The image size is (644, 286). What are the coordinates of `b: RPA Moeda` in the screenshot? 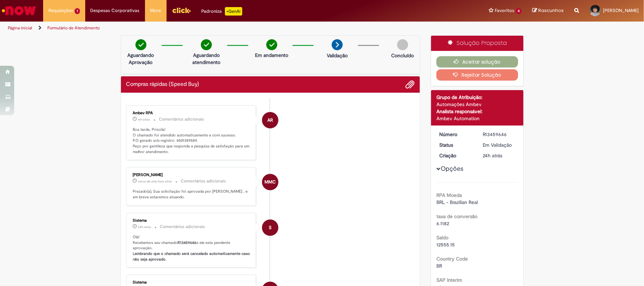 It's located at (449, 195).